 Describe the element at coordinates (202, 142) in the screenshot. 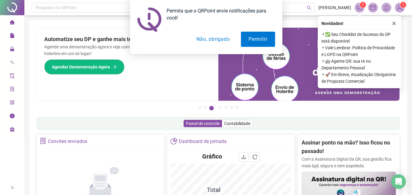

I see `div: Dashboard de jornada` at that location.